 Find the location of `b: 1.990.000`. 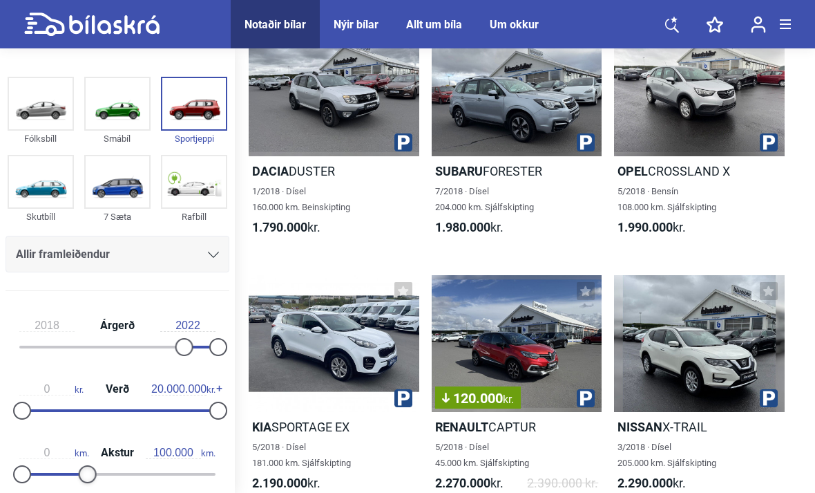

b: 1.990.000 is located at coordinates (645, 227).